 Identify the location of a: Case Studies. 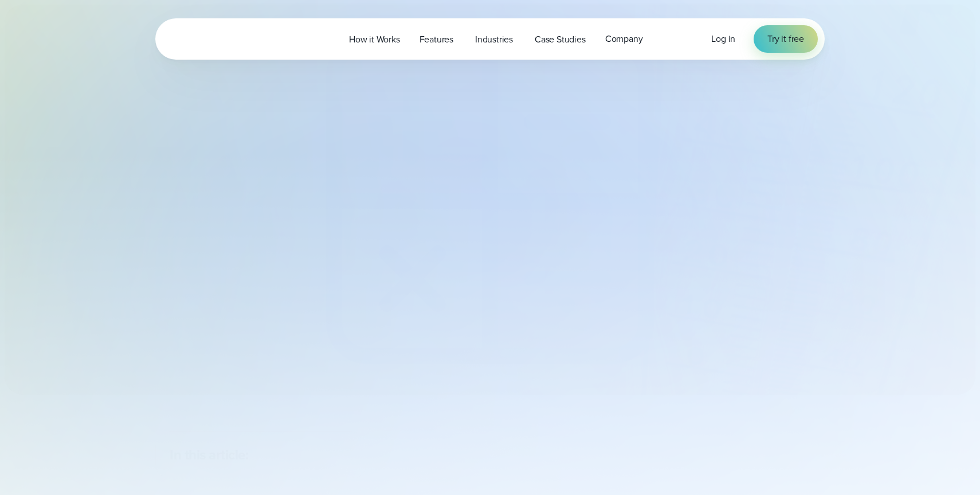
(560, 39).